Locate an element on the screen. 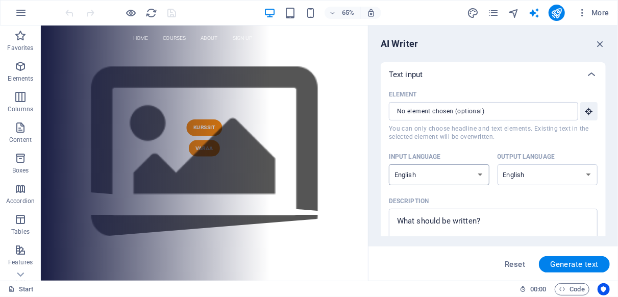  button: ElementYou can only choose headline and text elements. Existing text in the selected element will... is located at coordinates (588, 111).